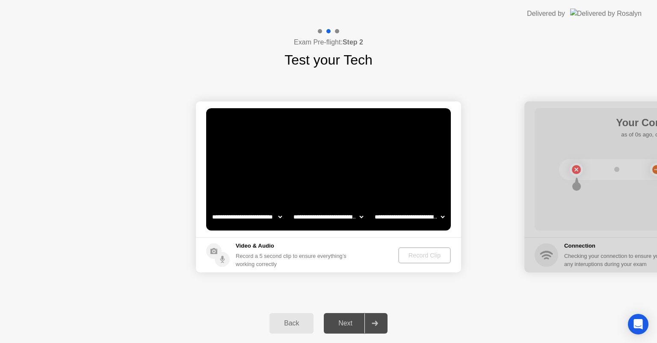 The width and height of the screenshot is (657, 343). What do you see at coordinates (329, 42) in the screenshot?
I see `h4: Exam Pre-flight:` at bounding box center [329, 42].